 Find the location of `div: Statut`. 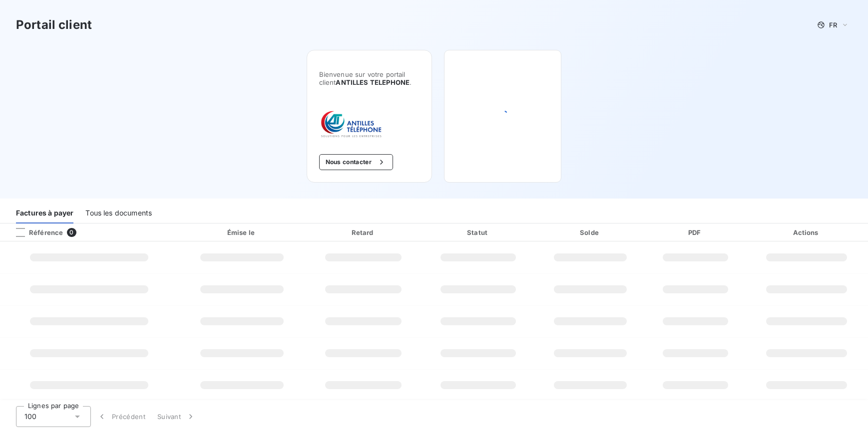

div: Statut is located at coordinates (478, 232).